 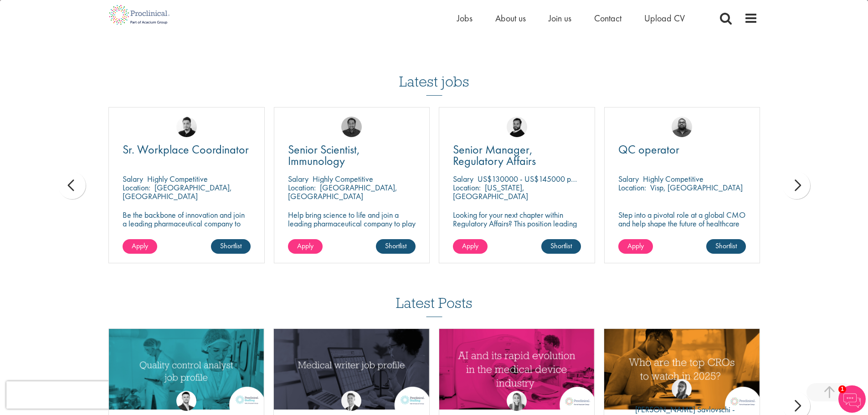 What do you see at coordinates (186, 228) in the screenshot?
I see `p: Be the backbone of innovation and join a leading pharmaceutical company to help keep life-changin...` at bounding box center [186, 228].